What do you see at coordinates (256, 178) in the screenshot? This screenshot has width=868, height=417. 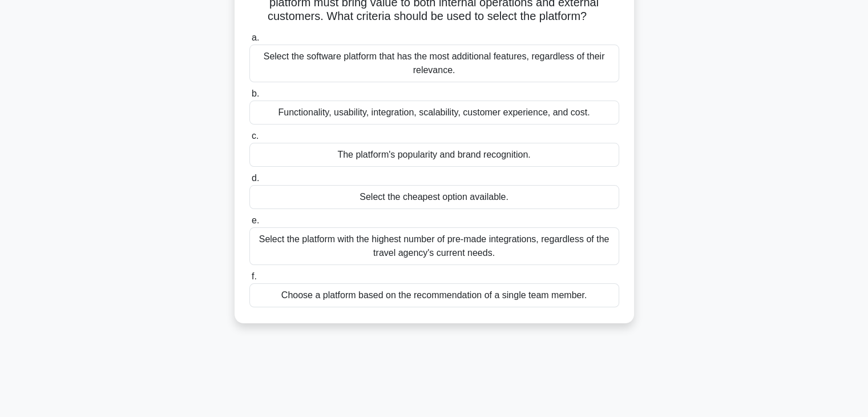 I see `span: d.` at bounding box center [256, 178].